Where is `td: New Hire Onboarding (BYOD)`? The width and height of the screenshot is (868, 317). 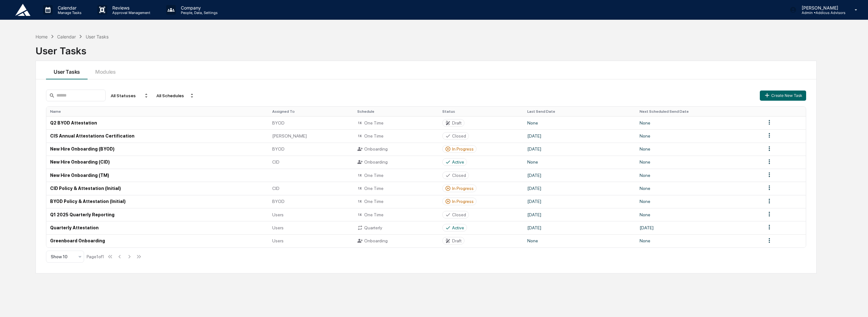
td: New Hire Onboarding (BYOD) is located at coordinates (158, 149).